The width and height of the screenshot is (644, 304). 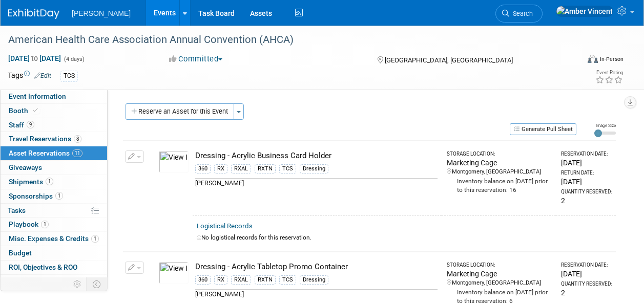 I want to click on div: Dressing - Acrylic Business Card Holder, so click(x=316, y=156).